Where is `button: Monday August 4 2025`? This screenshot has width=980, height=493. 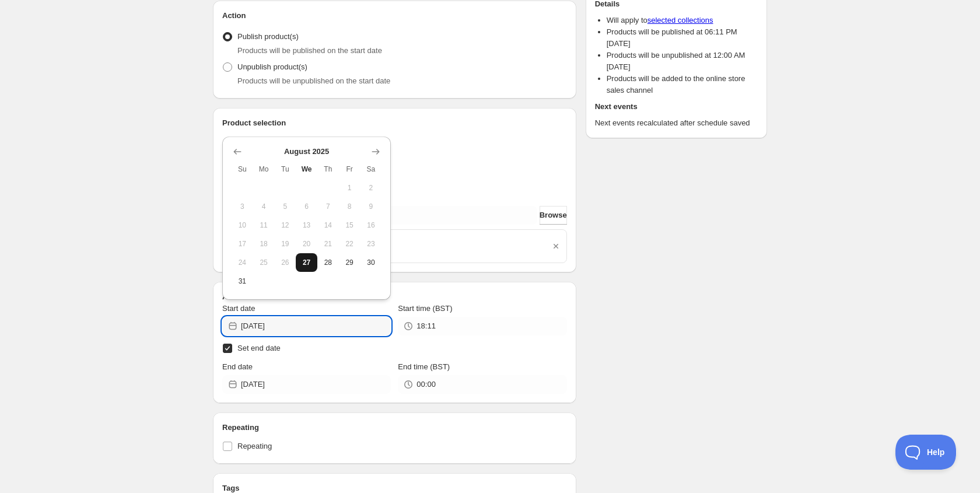 button: Monday August 4 2025 is located at coordinates (264, 207).